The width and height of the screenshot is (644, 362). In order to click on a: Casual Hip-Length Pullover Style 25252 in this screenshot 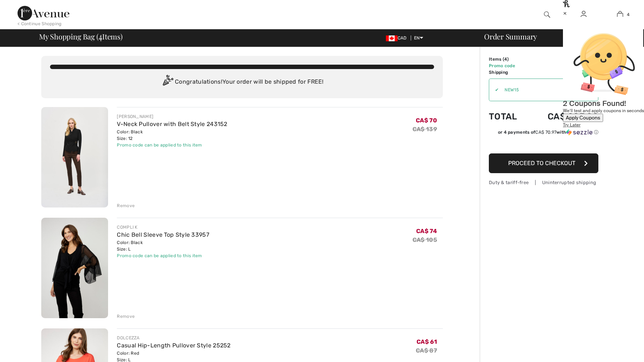, I will do `click(173, 345)`.